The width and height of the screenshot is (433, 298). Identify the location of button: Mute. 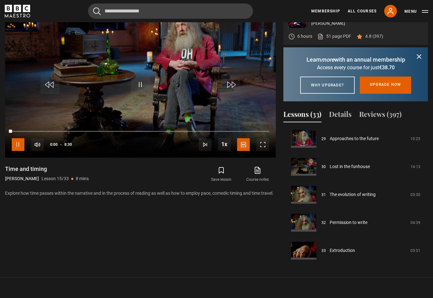
(37, 144).